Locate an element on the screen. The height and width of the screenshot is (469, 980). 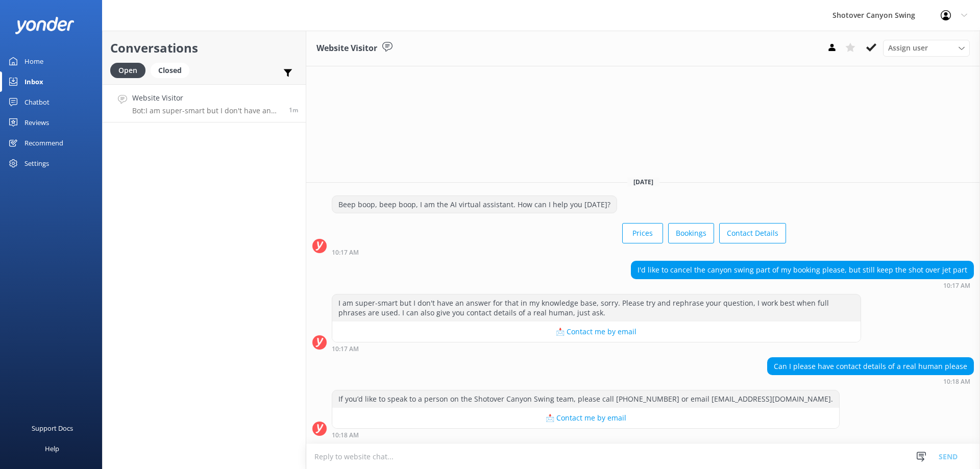
a: Open is located at coordinates (130, 70).